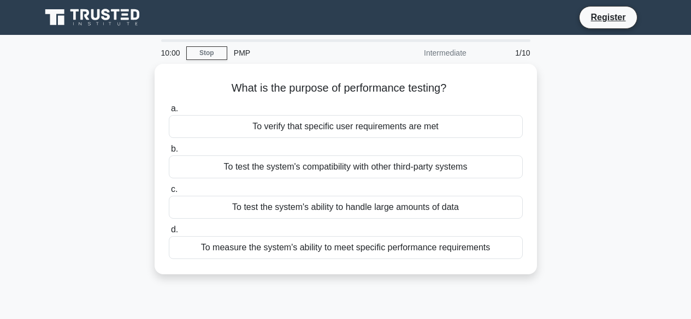 This screenshot has width=691, height=319. What do you see at coordinates (346, 88) in the screenshot?
I see `h5: What is the purpose of performance testing?` at bounding box center [346, 88].